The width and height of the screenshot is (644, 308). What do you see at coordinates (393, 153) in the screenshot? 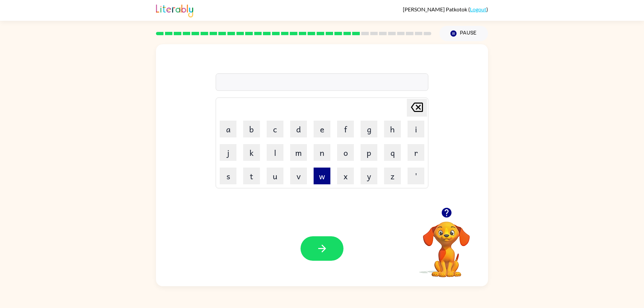
I see `button: q` at bounding box center [393, 153].